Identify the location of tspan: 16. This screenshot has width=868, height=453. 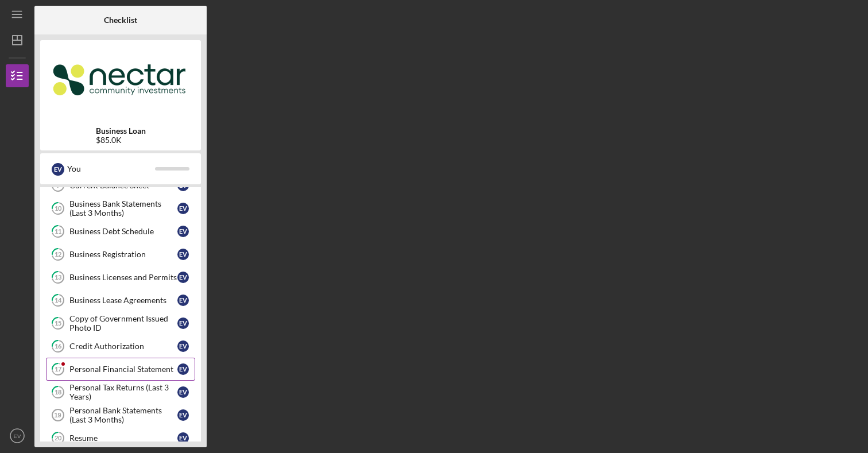
(58, 347).